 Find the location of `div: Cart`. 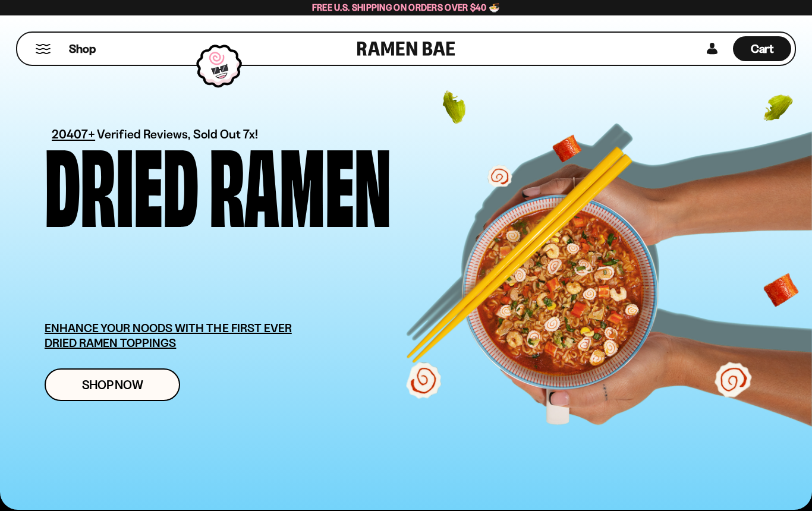

div: Cart is located at coordinates (762, 48).